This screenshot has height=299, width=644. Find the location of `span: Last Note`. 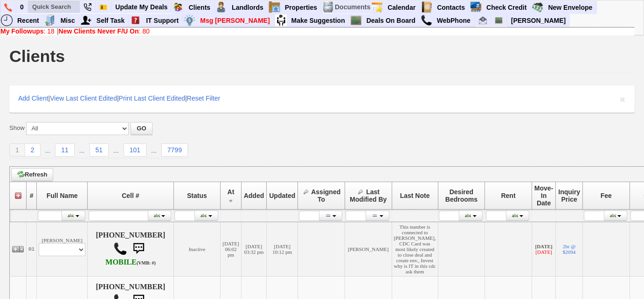

span: Last Note is located at coordinates (415, 196).